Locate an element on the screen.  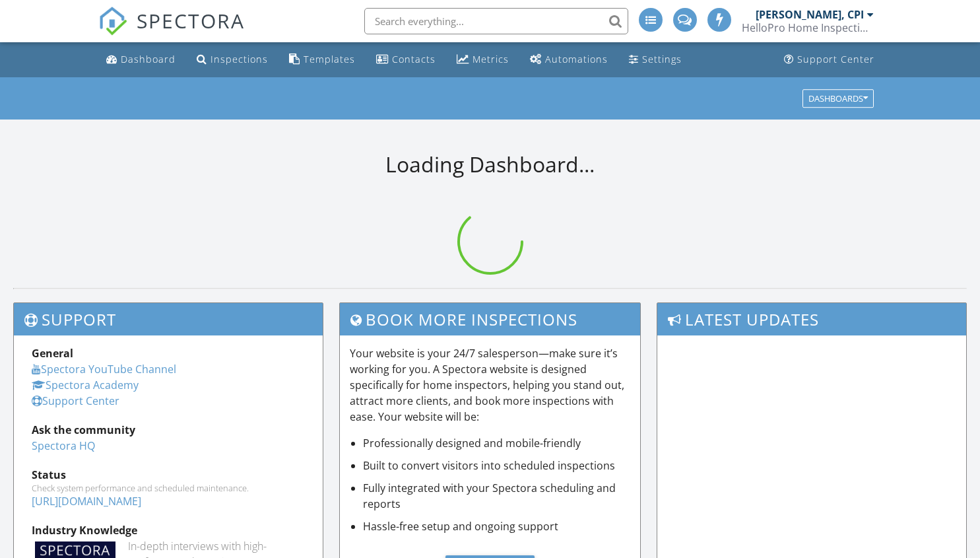
button: Dashboards is located at coordinates (838, 98).